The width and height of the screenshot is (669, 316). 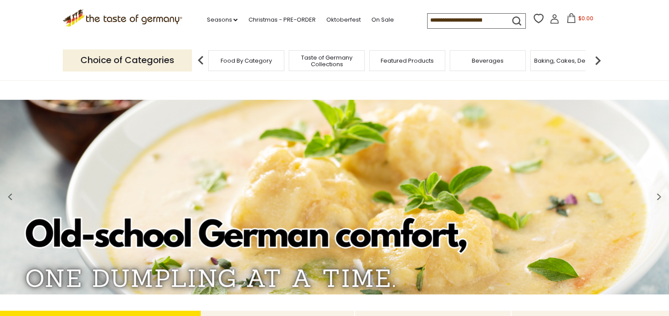 I want to click on a: Food By Category, so click(x=246, y=61).